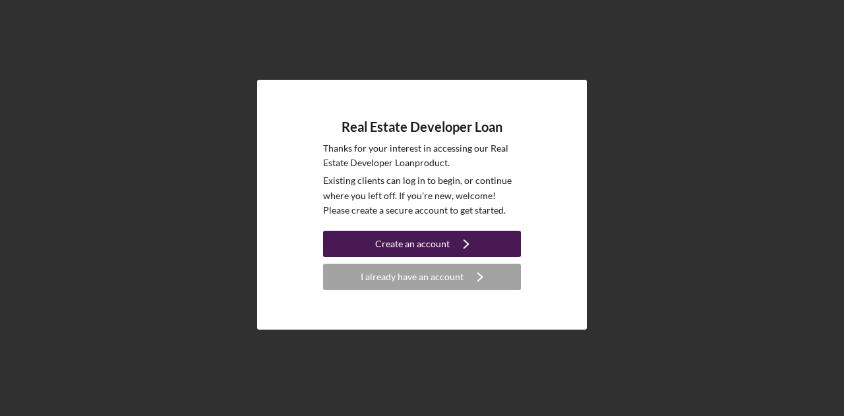 Image resolution: width=844 pixels, height=416 pixels. Describe the element at coordinates (412, 244) in the screenshot. I see `div: Create an account` at that location.